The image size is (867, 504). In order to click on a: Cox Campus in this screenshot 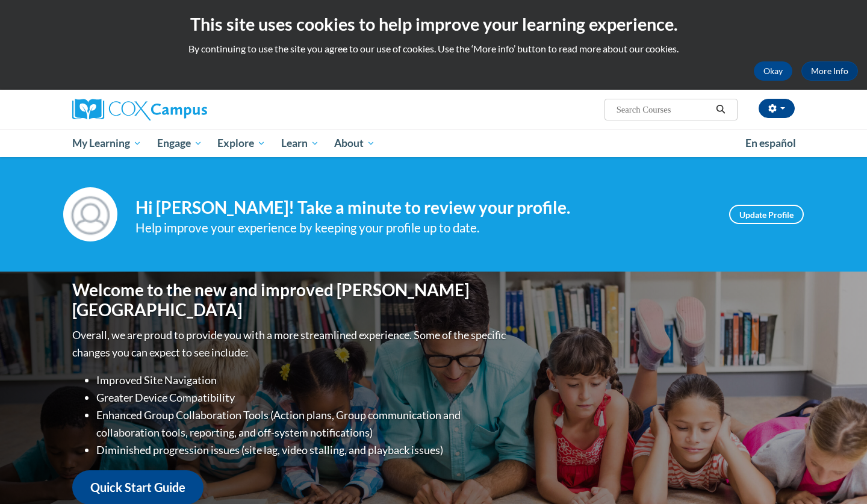, I will do `click(187, 109)`.